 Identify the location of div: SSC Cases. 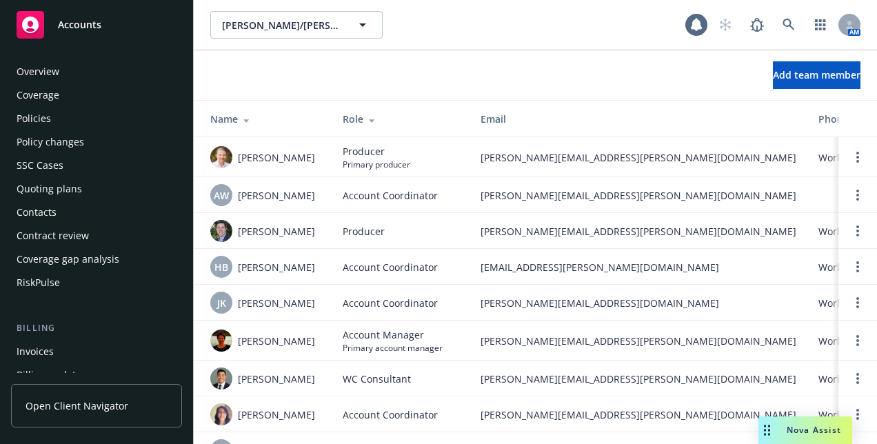
(40, 165).